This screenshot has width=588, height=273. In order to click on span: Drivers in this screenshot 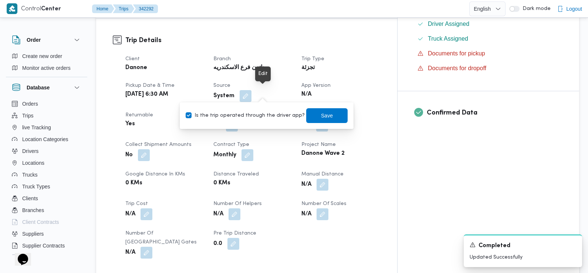, I will do `click(30, 151)`.